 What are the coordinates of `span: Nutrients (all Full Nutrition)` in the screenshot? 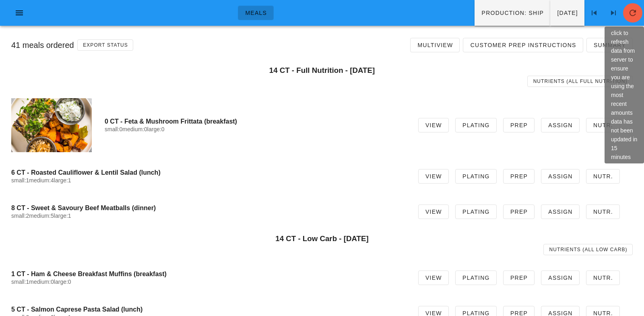 It's located at (580, 82).